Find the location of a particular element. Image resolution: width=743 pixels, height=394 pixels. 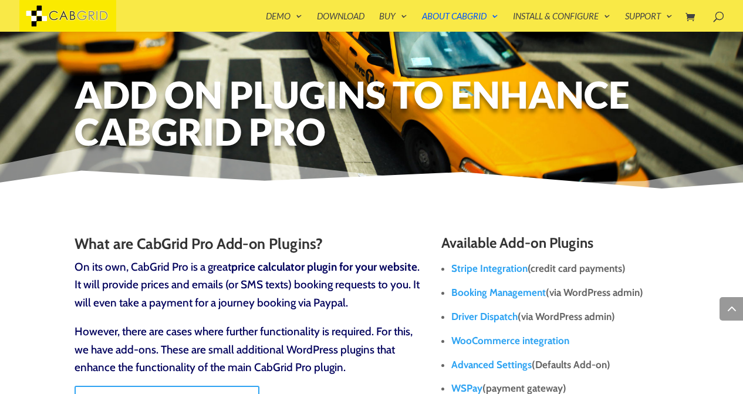

h3: What are CabGrid Pro Add-on Plugins? is located at coordinates (249, 247).